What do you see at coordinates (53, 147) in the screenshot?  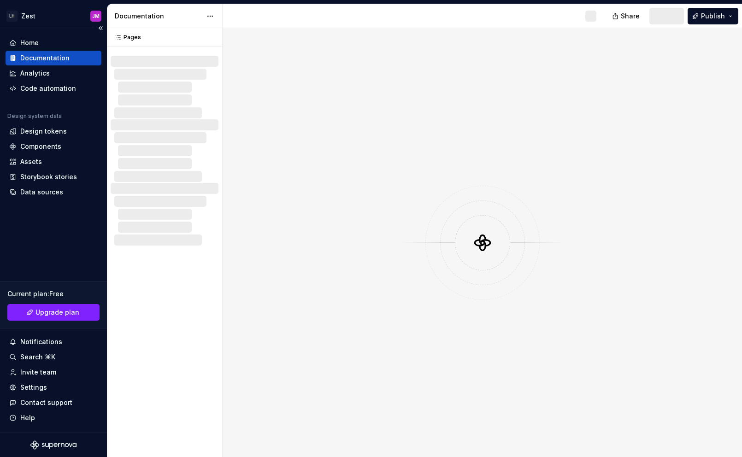 I see `a: Components` at bounding box center [53, 147].